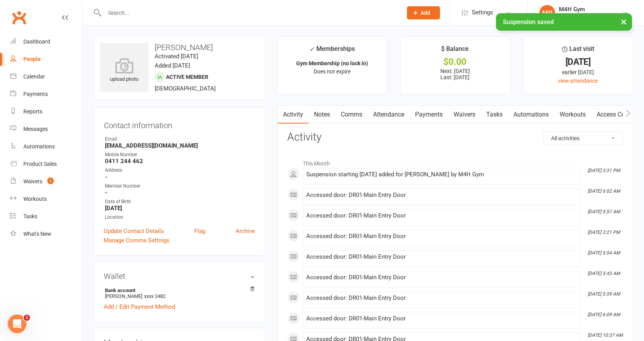  What do you see at coordinates (578, 81) in the screenshot?
I see `a: view attendance` at bounding box center [578, 81].